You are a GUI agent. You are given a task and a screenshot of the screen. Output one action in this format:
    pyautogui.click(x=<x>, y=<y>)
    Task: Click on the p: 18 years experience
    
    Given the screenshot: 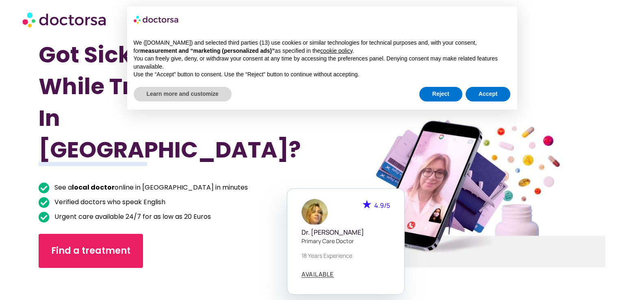 What is the action you would take?
    pyautogui.click(x=346, y=255)
    